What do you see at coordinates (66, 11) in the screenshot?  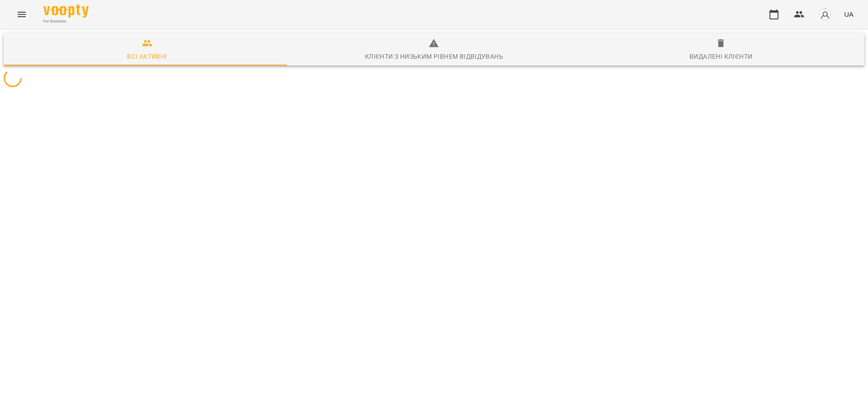 I see `img: Voopty Logo` at bounding box center [66, 11].